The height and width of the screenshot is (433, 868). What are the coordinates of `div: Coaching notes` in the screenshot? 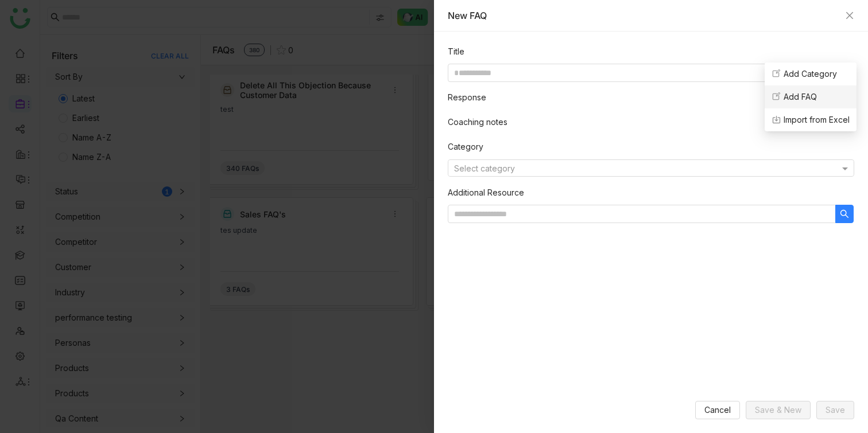 It's located at (477, 122).